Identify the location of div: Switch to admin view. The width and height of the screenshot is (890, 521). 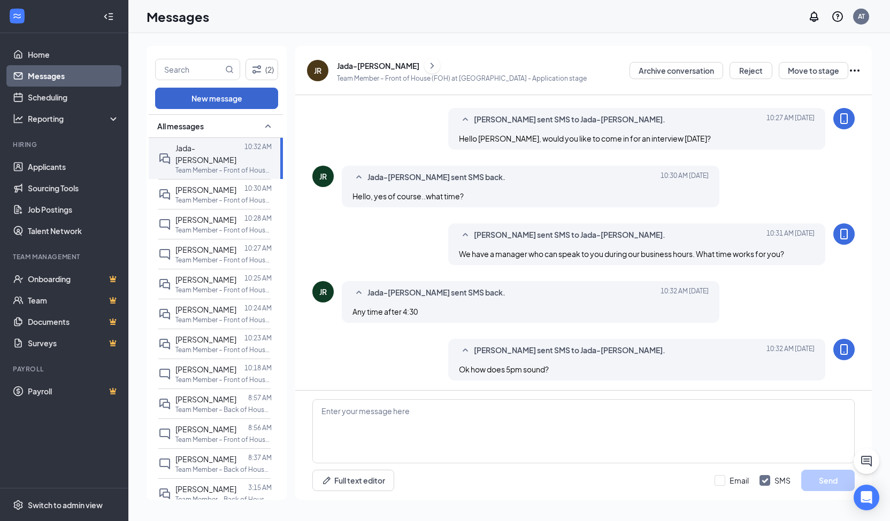
(65, 505).